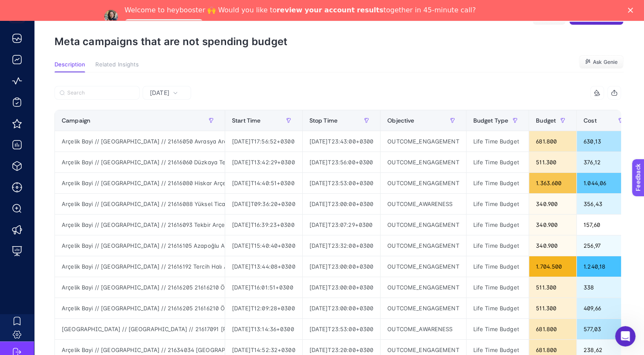 This screenshot has width=644, height=355. What do you see at coordinates (117, 64) in the screenshot?
I see `span: Related Insights` at bounding box center [117, 64].